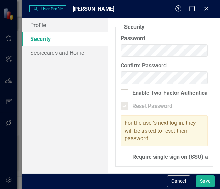 The height and width of the screenshot is (189, 220). Describe the element at coordinates (164, 39) in the screenshot. I see `label: Password` at that location.